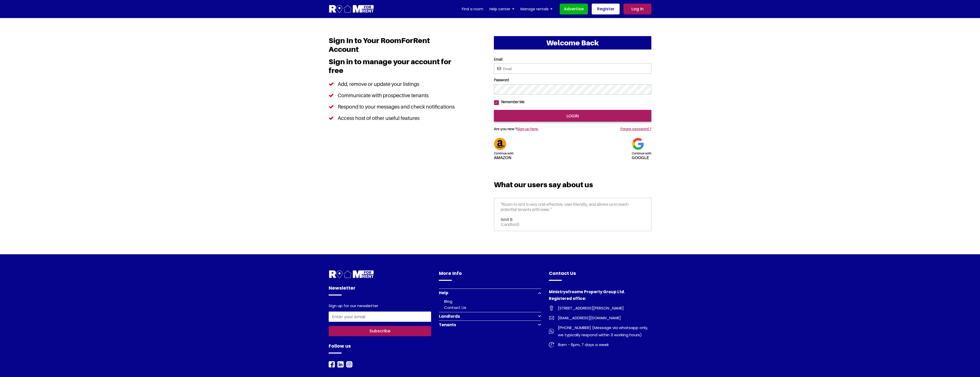 Image resolution: width=980 pixels, height=377 pixels. Describe the element at coordinates (573, 219) in the screenshot. I see `h6: Amit B` at that location.